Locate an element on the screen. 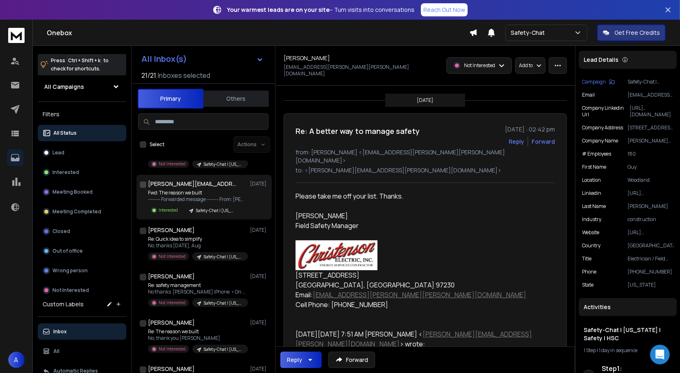 This screenshot has height=373, width=680. div: Forward is located at coordinates (543, 142).